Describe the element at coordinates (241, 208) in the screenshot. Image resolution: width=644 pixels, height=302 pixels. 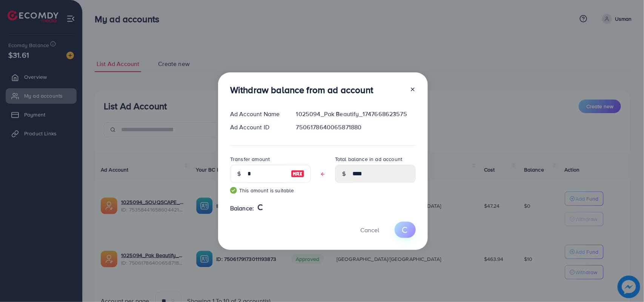
I see `span: Balance:` at that location.